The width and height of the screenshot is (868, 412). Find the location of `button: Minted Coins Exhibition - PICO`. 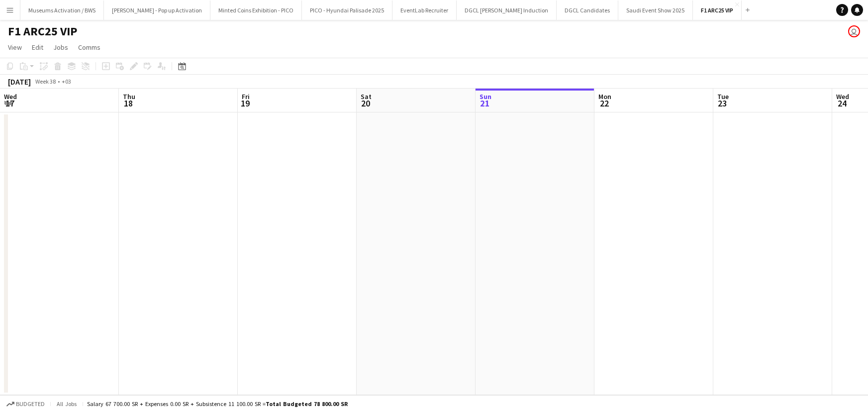

button: Minted Coins Exhibition - PICO is located at coordinates (256, 10).